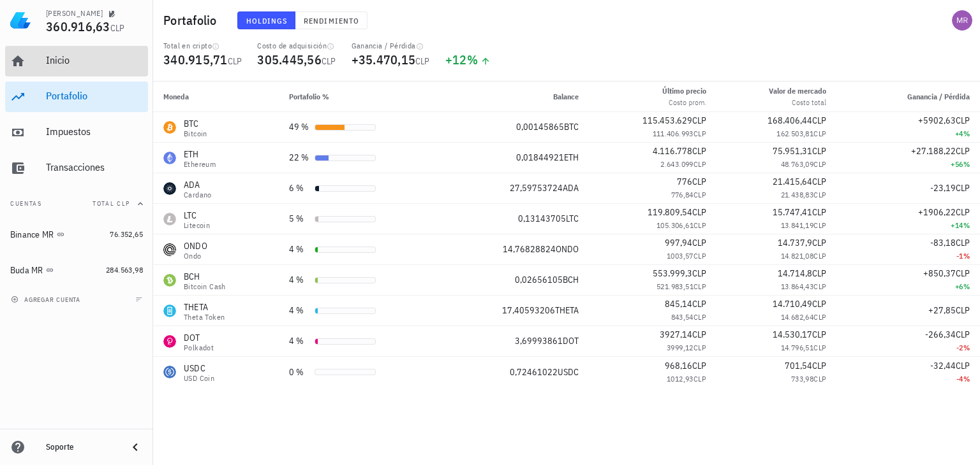  I want to click on span: DOT, so click(571, 341).